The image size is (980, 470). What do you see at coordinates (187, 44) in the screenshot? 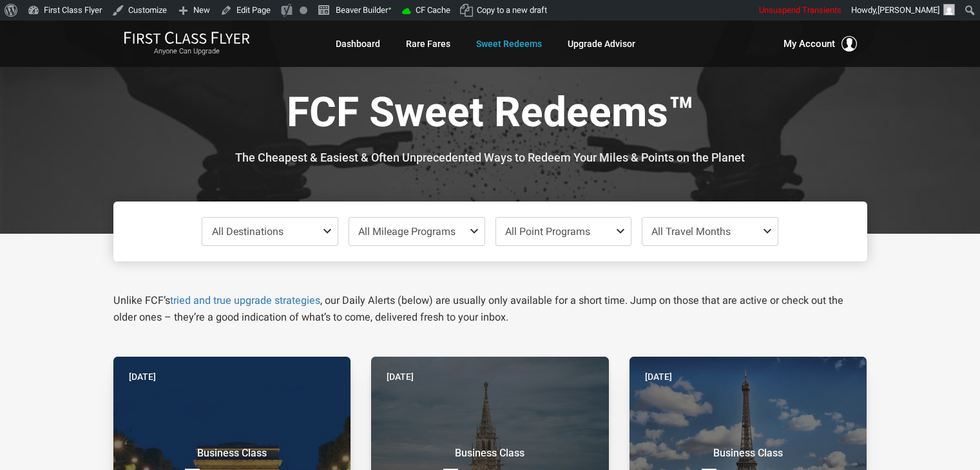
I see `a: First Class FlyerAnyone Can Upgrade` at bounding box center [187, 44].